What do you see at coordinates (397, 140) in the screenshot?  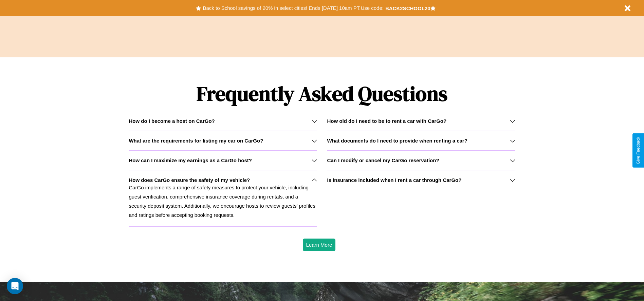 I see `h3: What documents do I need to provide when renting a car?` at bounding box center [397, 140].